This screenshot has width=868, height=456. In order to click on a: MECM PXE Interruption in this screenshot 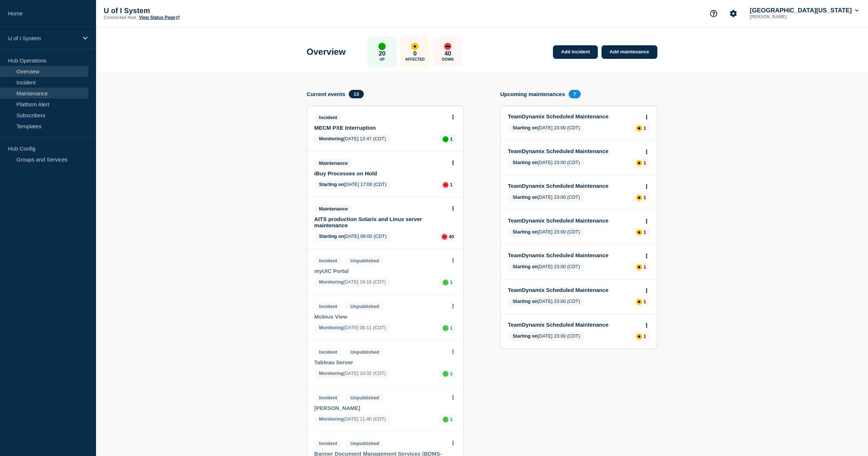, I will do `click(380, 127)`.